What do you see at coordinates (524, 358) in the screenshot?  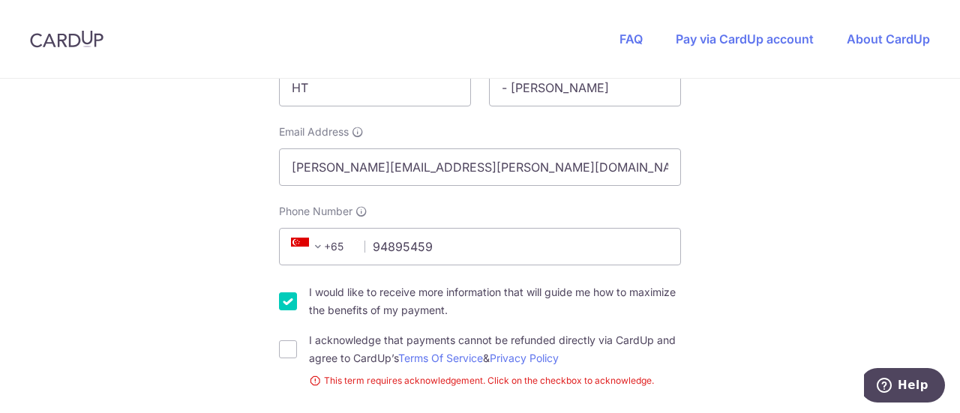 I see `a: Privacy Policy` at bounding box center [524, 358].